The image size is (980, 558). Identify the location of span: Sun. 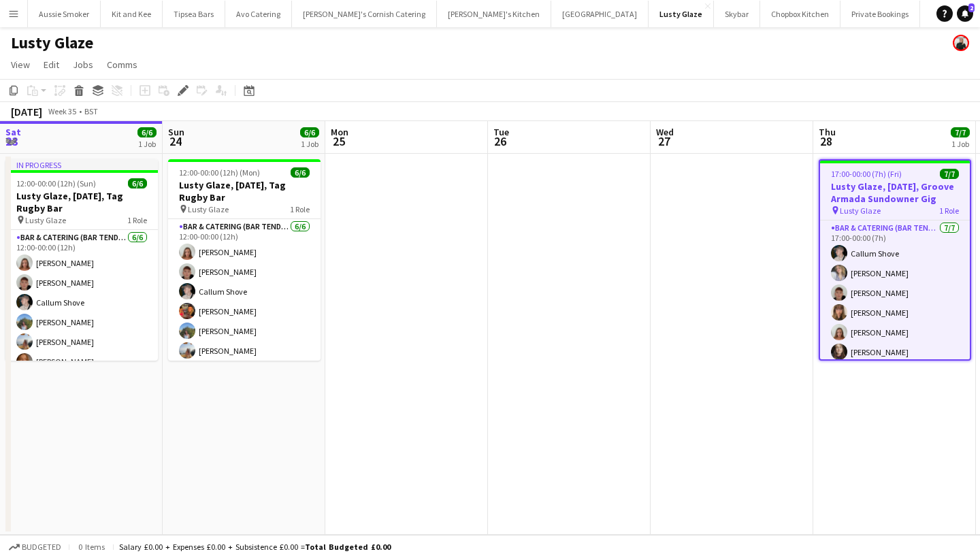
(176, 132).